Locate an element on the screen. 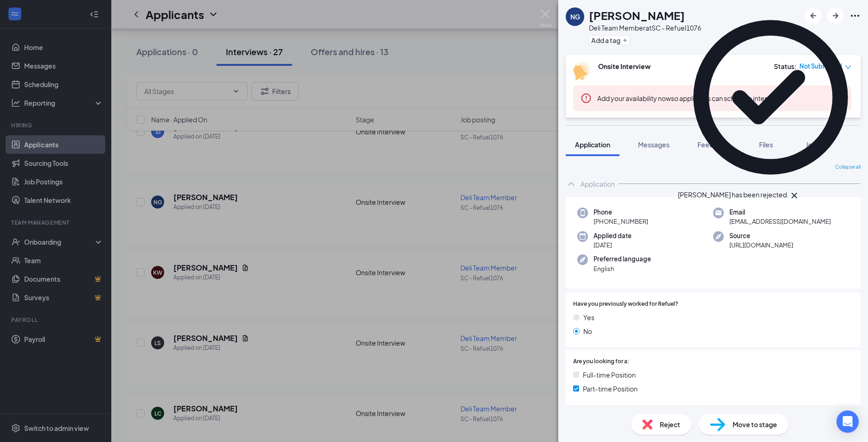 The height and width of the screenshot is (442, 868). div: Open Intercom Messenger is located at coordinates (847, 421).